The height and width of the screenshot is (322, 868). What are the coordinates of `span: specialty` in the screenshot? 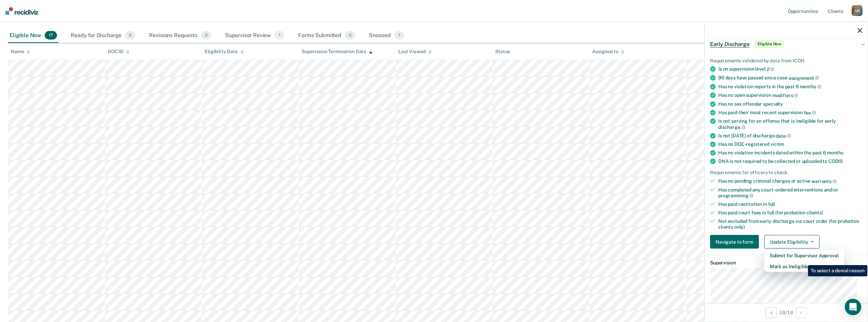 It's located at (773, 104).